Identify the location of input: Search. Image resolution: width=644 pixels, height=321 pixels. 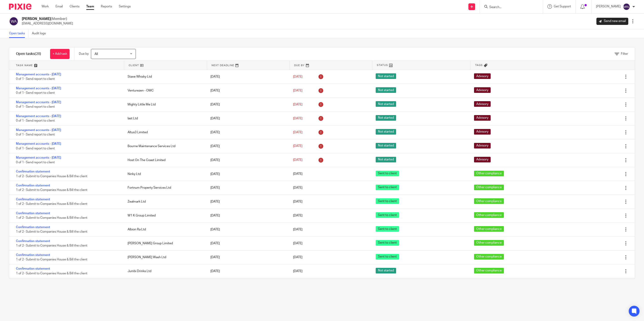
(509, 7).